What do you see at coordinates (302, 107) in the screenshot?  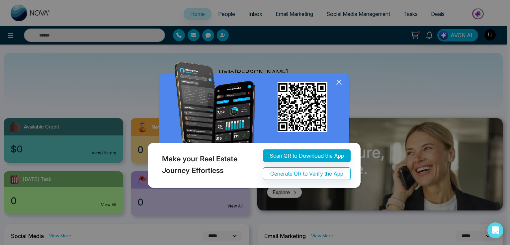 I see `img: qr_for_download_app.png` at bounding box center [302, 107].